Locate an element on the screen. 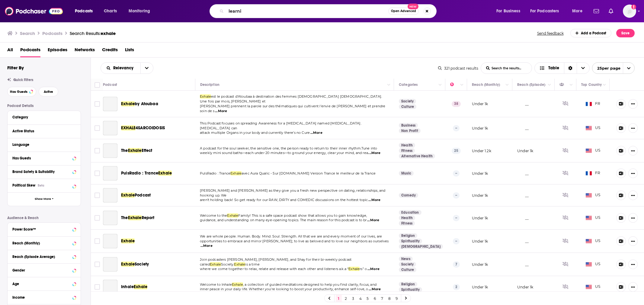 The image size is (644, 305). span: A podcast for the soul seeker, the sensitive one, the person ready to return to their inner rhyth... is located at coordinates (289, 149).